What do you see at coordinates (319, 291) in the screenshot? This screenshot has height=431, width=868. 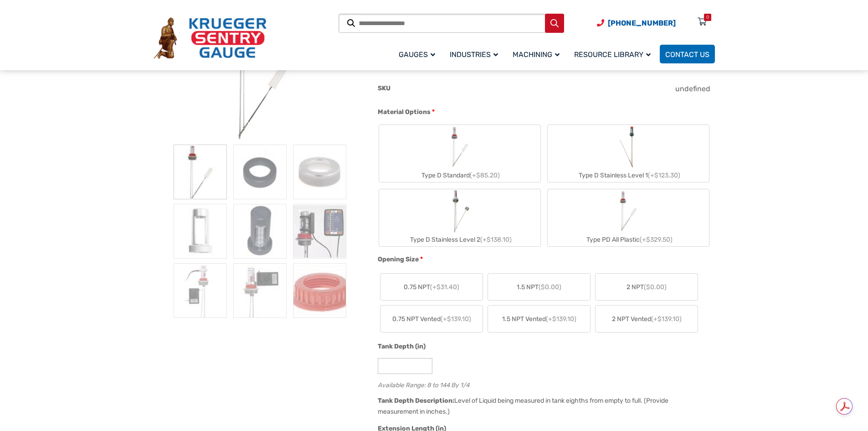 I see `img: At A Glance - Image 9` at bounding box center [319, 291].